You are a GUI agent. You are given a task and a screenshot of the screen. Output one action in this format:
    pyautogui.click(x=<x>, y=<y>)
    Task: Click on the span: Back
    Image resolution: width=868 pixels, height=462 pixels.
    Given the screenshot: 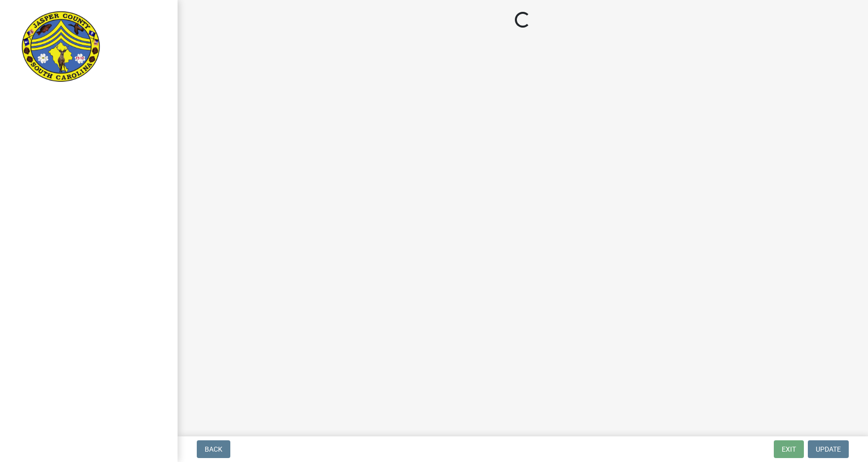 What is the action you would take?
    pyautogui.click(x=214, y=449)
    